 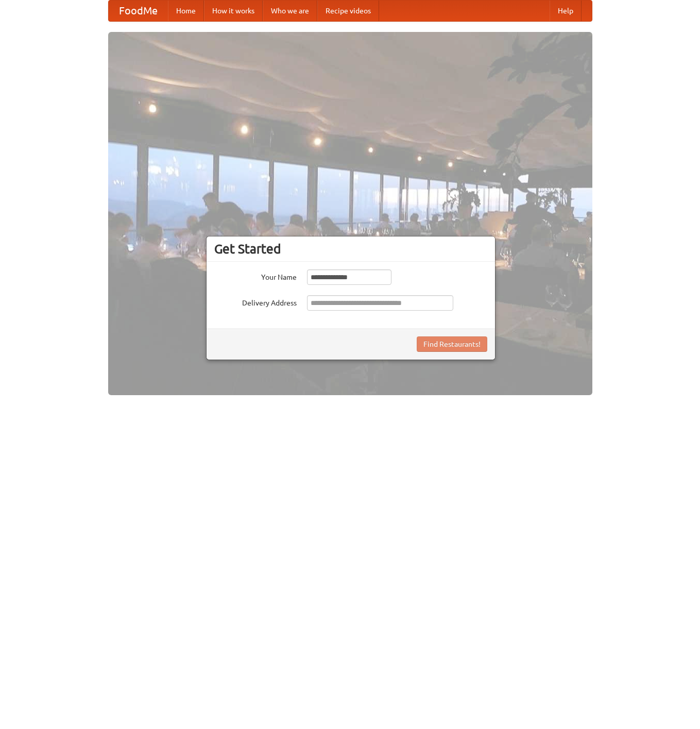 What do you see at coordinates (186, 11) in the screenshot?
I see `a: Home` at bounding box center [186, 11].